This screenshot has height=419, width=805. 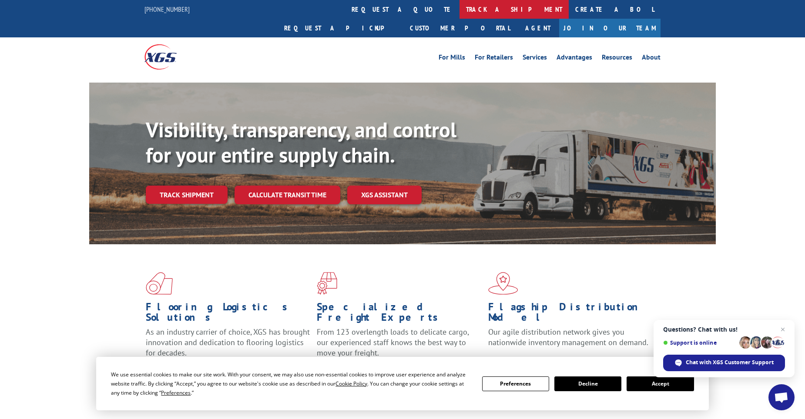 I want to click on img: xgs-icon-focused-on-flooring-red, so click(x=327, y=284).